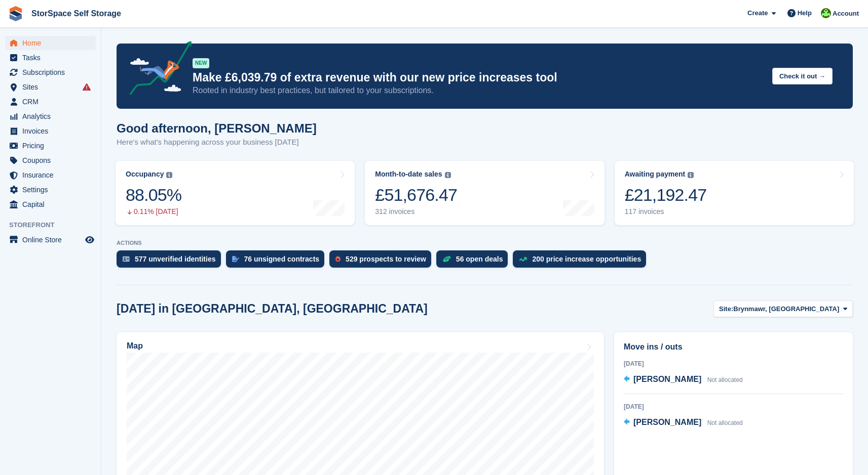 The height and width of the screenshot is (475, 868). What do you see at coordinates (282, 259) in the screenshot?
I see `div: 76 unsigned contracts` at bounding box center [282, 259].